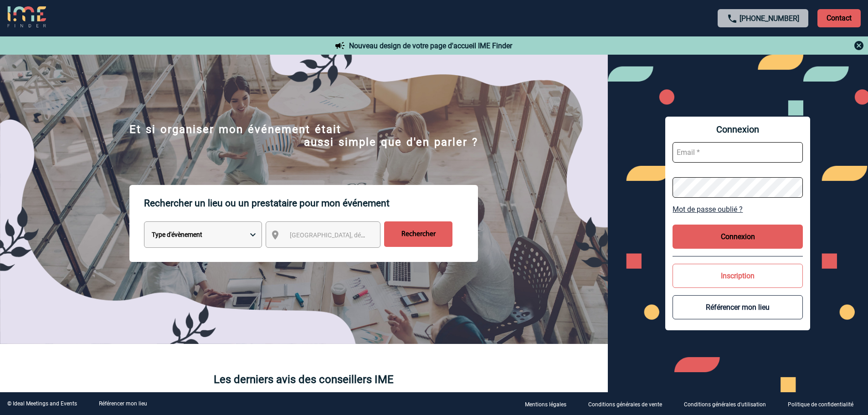 The image size is (868, 415). What do you see at coordinates (549, 403) in the screenshot?
I see `a: Mentions légales` at bounding box center [549, 403].